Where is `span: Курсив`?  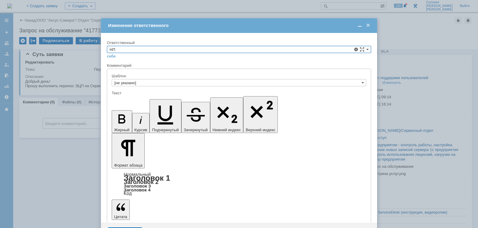
span: Курсив is located at coordinates (141, 130).